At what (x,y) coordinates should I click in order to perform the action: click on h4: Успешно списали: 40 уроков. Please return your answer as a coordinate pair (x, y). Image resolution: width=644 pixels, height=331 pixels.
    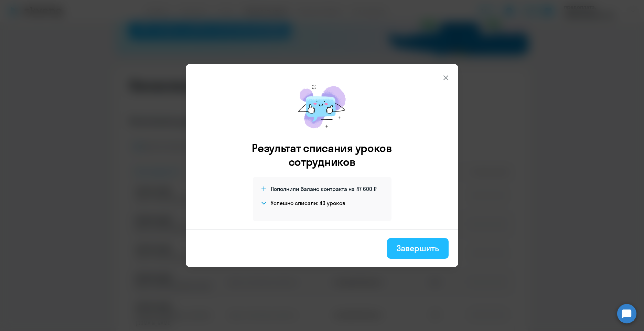
    Looking at the image, I should click on (308, 203).